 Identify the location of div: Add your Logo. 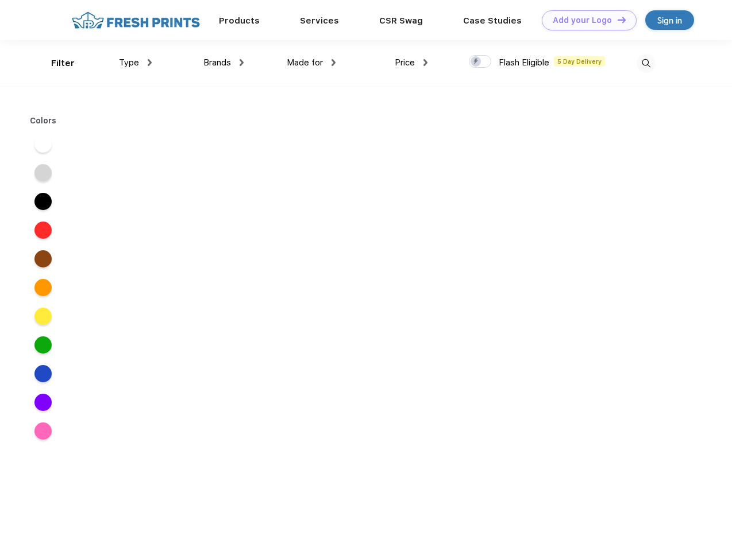
(582, 20).